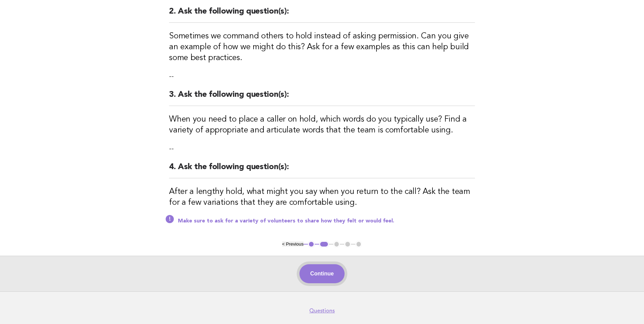  Describe the element at coordinates (293, 243) in the screenshot. I see `button: < Previous` at that location.